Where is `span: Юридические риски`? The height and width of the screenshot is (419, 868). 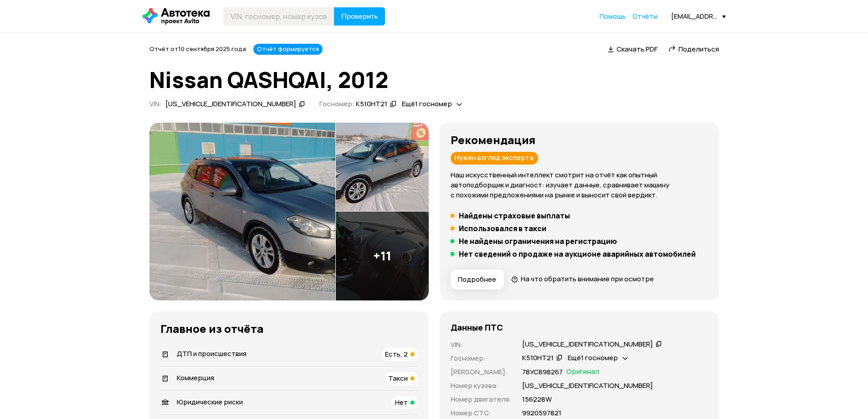 span: Юридические риски is located at coordinates (209, 402).